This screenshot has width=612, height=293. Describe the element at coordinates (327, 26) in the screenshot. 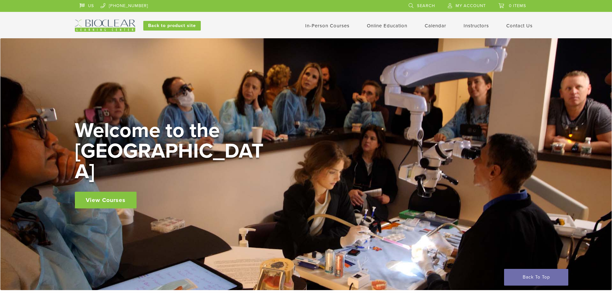

I see `a: In-Person Courses` at that location.